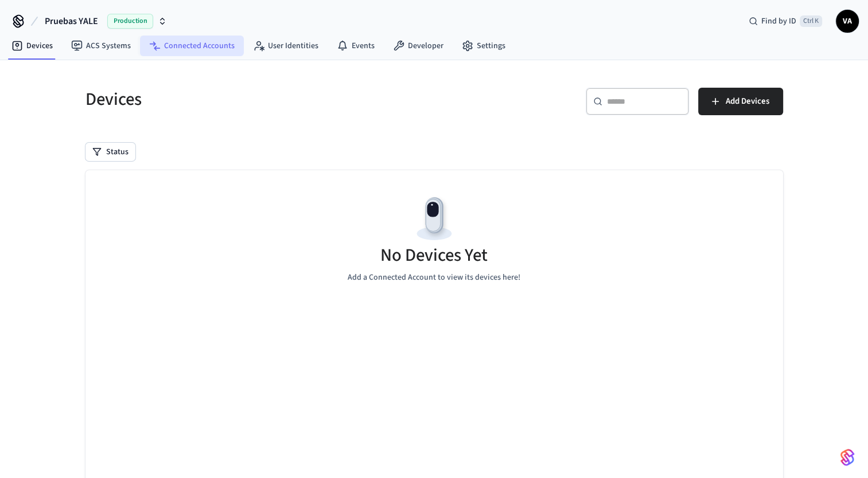 The height and width of the screenshot is (478, 868). What do you see at coordinates (192, 46) in the screenshot?
I see `a: Connected Accounts` at bounding box center [192, 46].